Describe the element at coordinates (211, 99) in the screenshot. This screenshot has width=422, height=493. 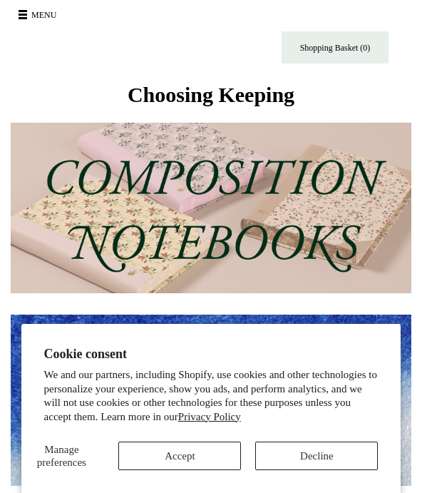
I see `a: Choosing Keeping` at that location.